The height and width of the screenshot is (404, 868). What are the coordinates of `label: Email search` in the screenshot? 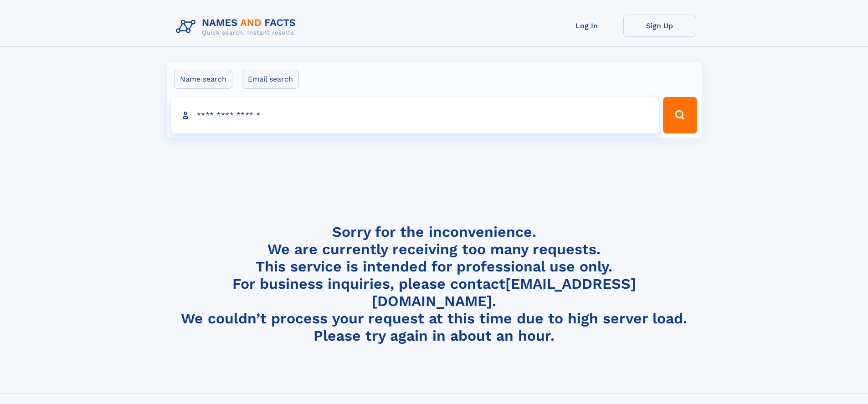 It's located at (270, 79).